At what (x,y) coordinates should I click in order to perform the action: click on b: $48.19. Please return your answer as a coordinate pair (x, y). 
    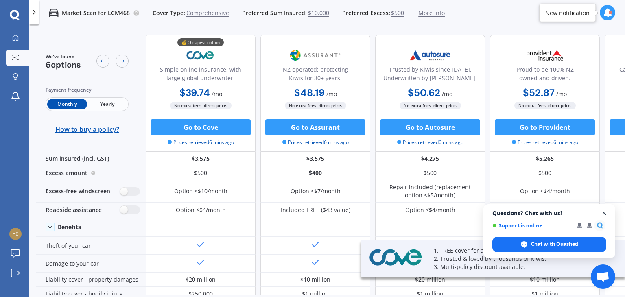
    Looking at the image, I should click on (309, 92).